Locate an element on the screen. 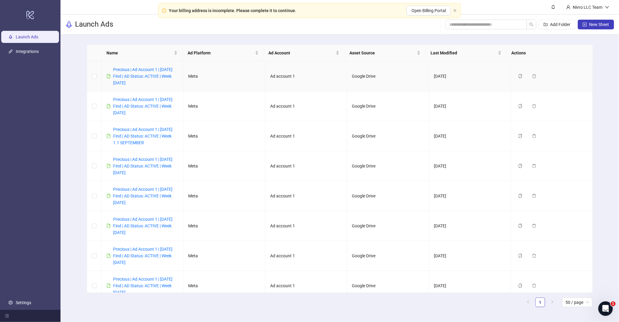 This screenshot has width=619, height=322. div: Nivro LLC Team is located at coordinates (588, 7).